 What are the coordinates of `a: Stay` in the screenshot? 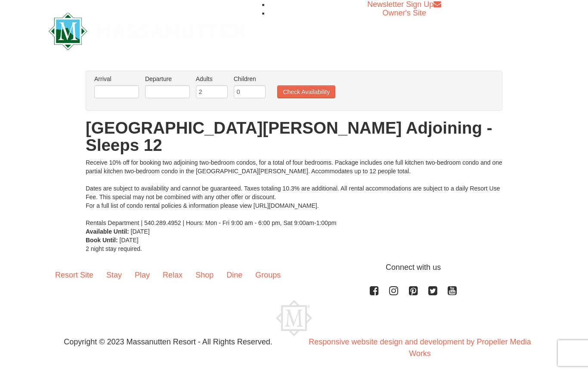 It's located at (115, 275).